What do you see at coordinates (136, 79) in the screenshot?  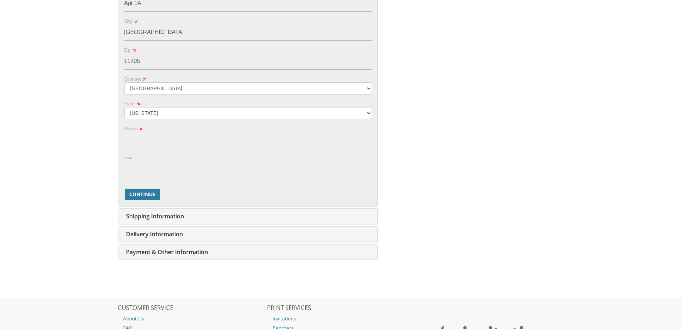 I see `label: Country:` at bounding box center [136, 79].